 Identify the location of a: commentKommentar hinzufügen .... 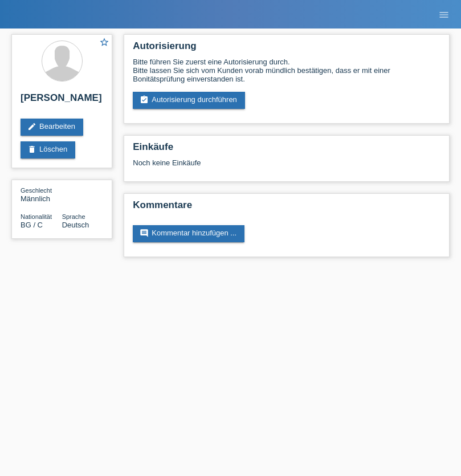
(189, 234).